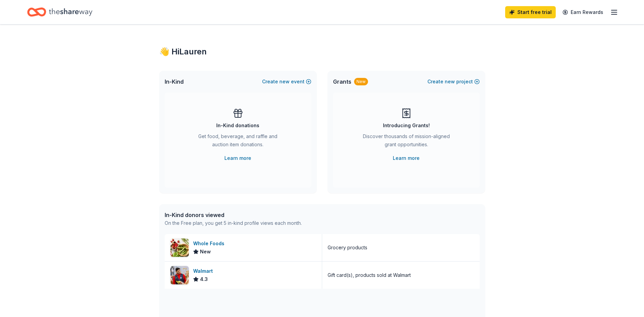 The image size is (644, 317). What do you see at coordinates (369, 275) in the screenshot?
I see `div: Gift card(s), products sold at Walmart` at bounding box center [369, 275].